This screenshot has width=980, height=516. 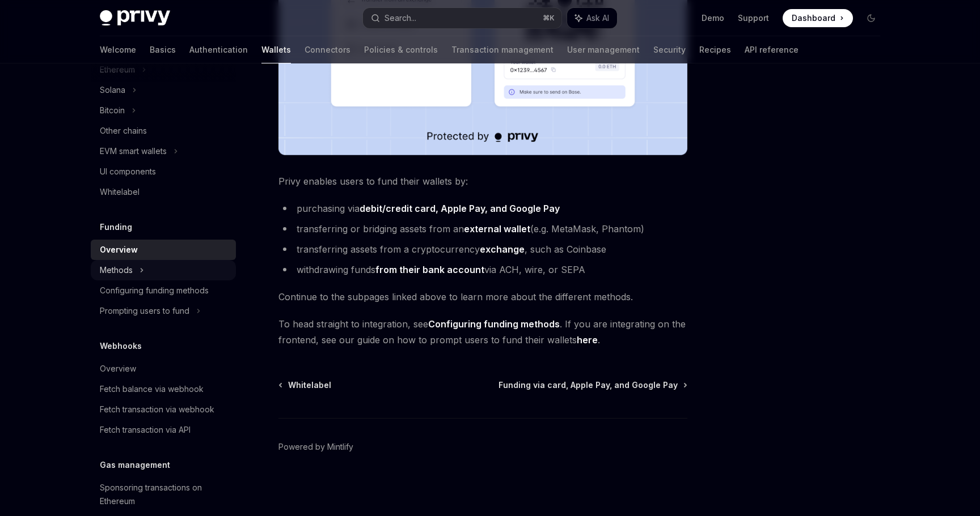 What do you see at coordinates (310, 386) in the screenshot?
I see `span: Whitelabel` at bounding box center [310, 386].